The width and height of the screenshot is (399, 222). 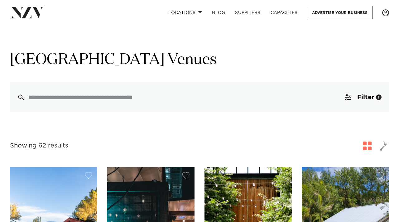 What do you see at coordinates (363, 97) in the screenshot?
I see `button: Filter1` at bounding box center [363, 97].